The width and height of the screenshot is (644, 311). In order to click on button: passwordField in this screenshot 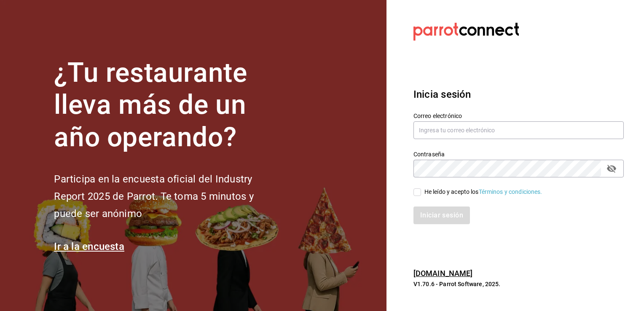, I will do `click(611, 169)`.